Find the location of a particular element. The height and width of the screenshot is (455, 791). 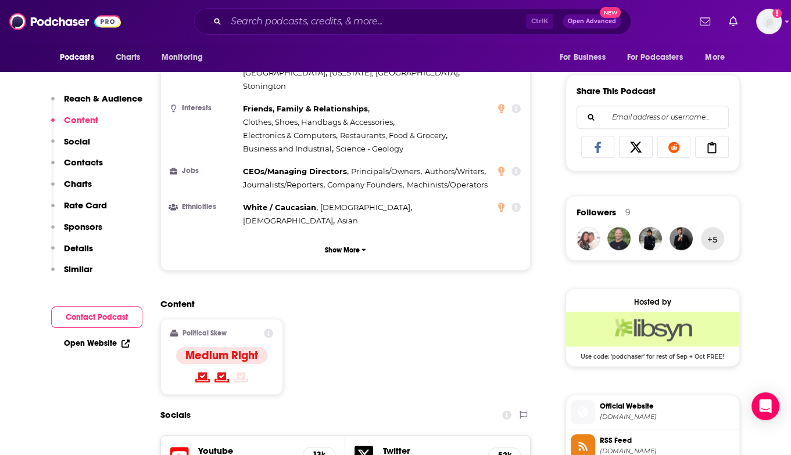

a: Libsyn Deal: Use code: 'podchaser' for rest of Sep + Oct FREE! is located at coordinates (652, 336).